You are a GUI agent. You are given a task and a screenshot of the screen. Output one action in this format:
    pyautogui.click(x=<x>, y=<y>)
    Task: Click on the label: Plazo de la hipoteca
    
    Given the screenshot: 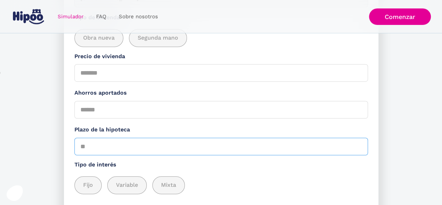 What is the action you would take?
    pyautogui.click(x=221, y=129)
    